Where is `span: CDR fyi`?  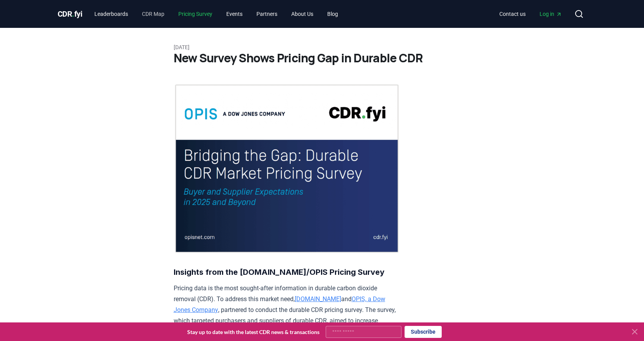
span: CDR fyi is located at coordinates (70, 14).